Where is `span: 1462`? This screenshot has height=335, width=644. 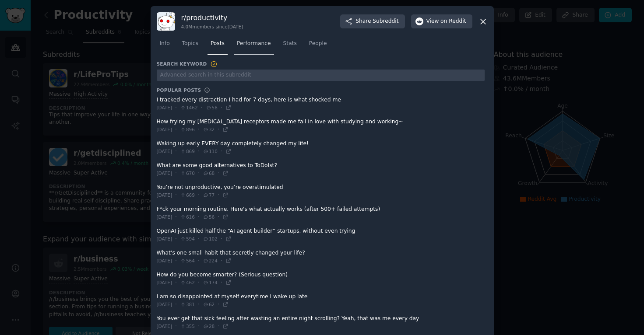
span: 1462 is located at coordinates (189, 107).